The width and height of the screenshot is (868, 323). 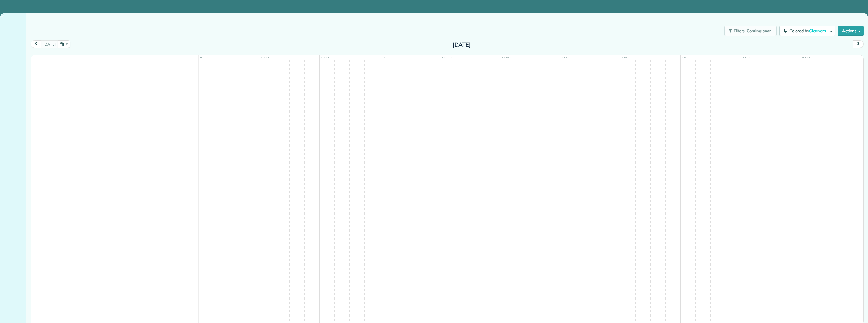 What do you see at coordinates (809, 31) in the screenshot?
I see `span: Colored by` at bounding box center [809, 31].